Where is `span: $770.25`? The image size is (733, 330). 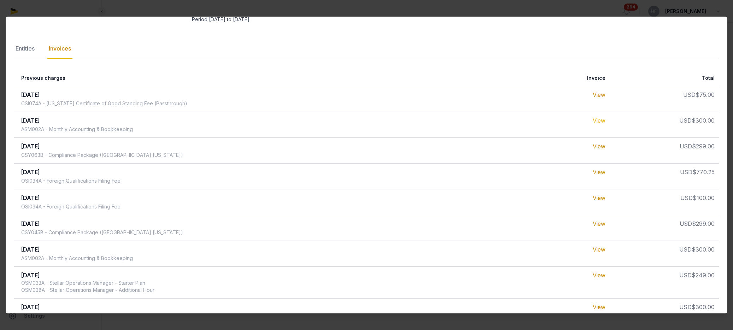
span: $770.25 is located at coordinates (703, 172).